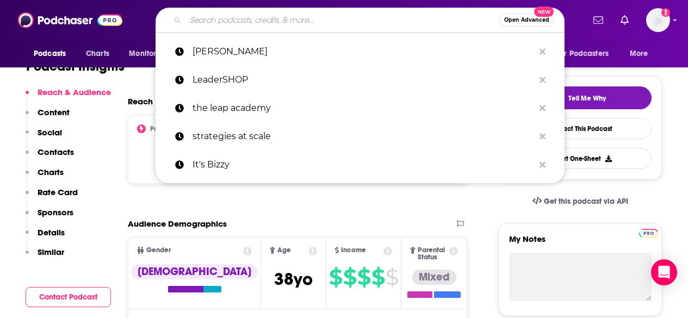 The width and height of the screenshot is (688, 318). Describe the element at coordinates (580, 201) in the screenshot. I see `a: Get this podcast via API` at that location.